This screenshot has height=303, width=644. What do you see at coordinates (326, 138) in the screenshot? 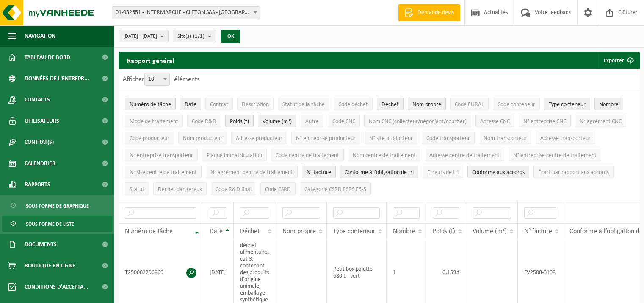
I see `button: N° entreprise producteurN° entreprise producteur: Activate to sort` at bounding box center [326, 138].